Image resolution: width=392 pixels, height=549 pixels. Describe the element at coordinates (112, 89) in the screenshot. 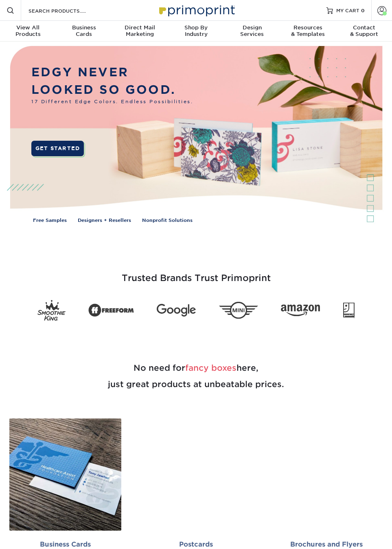

I see `p: LOOKED SO GOOD.` at that location.